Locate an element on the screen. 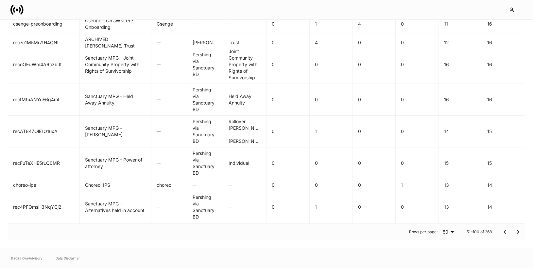 The width and height of the screenshot is (533, 268). td: Choreo: IPS is located at coordinates (116, 185).